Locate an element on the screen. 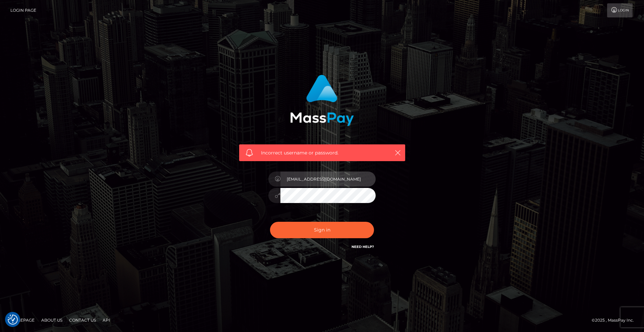 The image size is (644, 332). button: Sign in is located at coordinates (322, 230).